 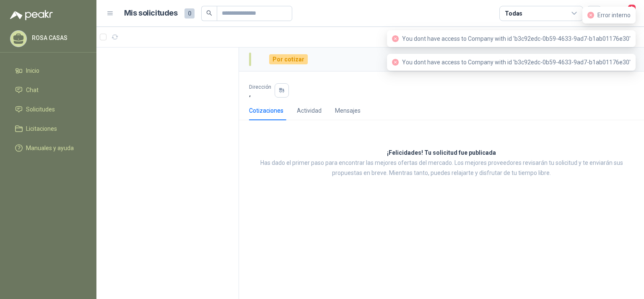 I want to click on a: Manuales y ayuda, so click(x=48, y=148).